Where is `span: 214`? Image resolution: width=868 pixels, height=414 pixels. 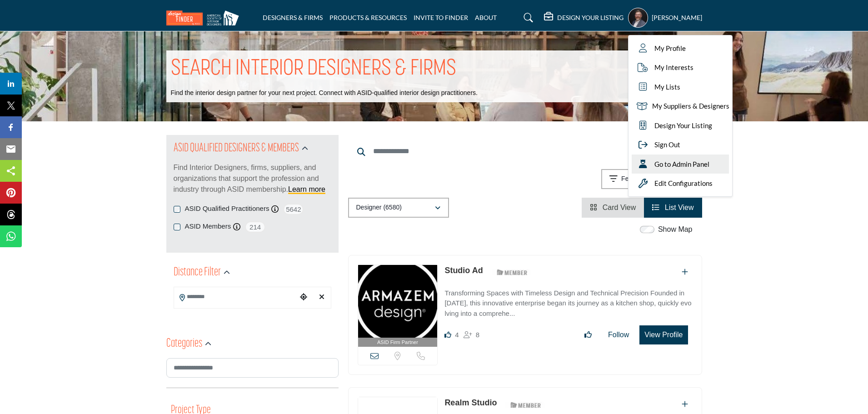 span: 214 is located at coordinates (255, 227).